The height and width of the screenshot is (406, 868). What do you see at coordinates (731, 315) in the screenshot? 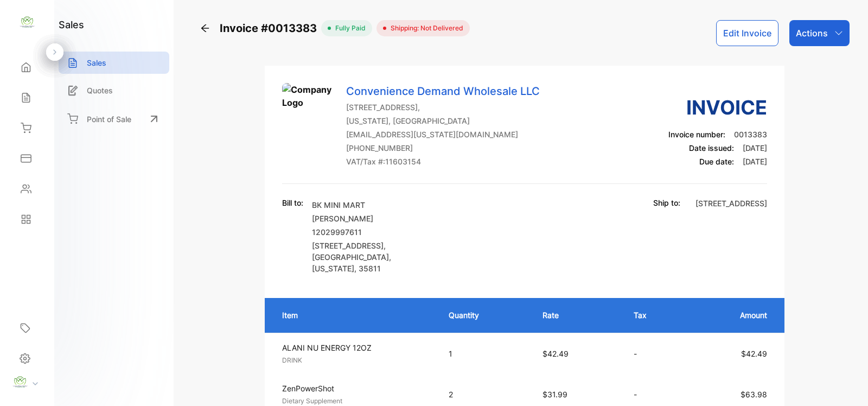
I see `p: Amount` at bounding box center [731, 315].